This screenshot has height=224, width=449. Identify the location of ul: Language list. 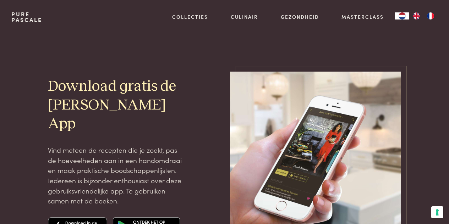
(423, 16).